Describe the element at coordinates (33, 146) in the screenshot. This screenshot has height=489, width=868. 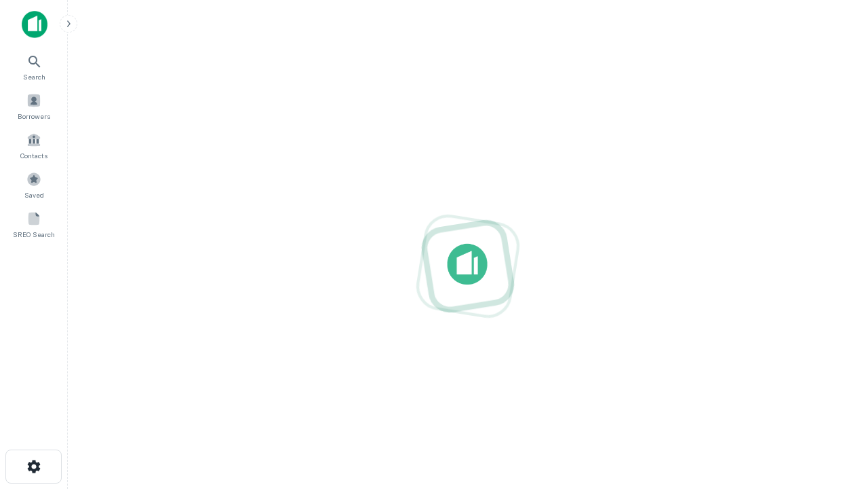
I see `div: Contacts` at that location.